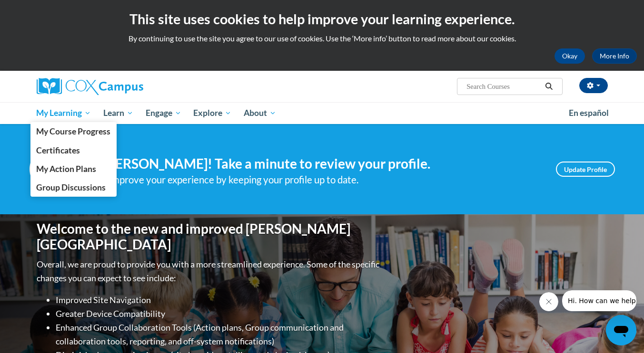 The width and height of the screenshot is (644, 353). I want to click on span: Hi. How can we help?, so click(42, 10).